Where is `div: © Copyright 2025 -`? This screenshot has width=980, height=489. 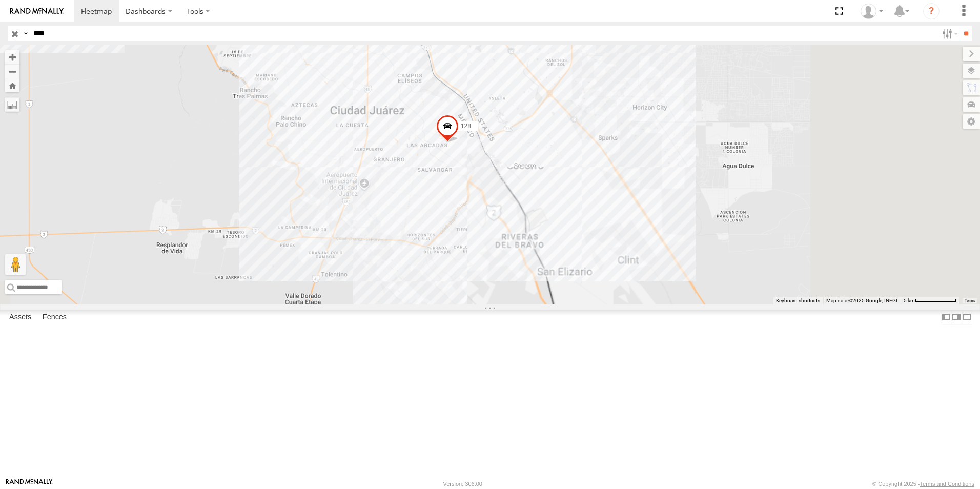
div: © Copyright 2025 - is located at coordinates (924, 484).